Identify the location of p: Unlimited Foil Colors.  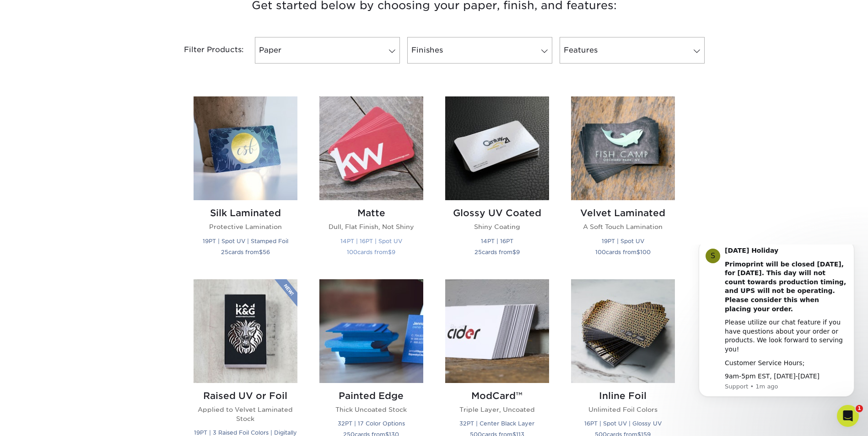
(623, 410).